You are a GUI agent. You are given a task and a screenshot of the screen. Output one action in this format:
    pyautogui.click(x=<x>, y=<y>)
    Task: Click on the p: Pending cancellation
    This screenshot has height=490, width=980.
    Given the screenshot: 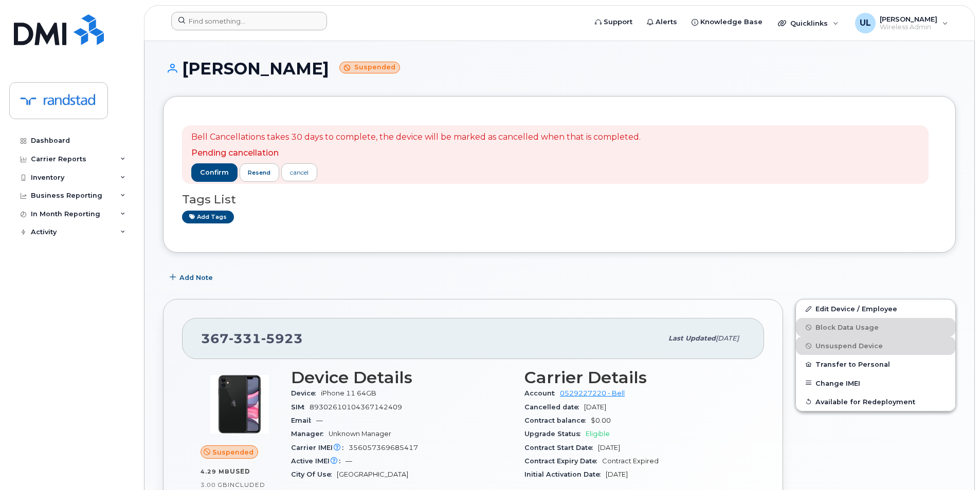 What is the action you would take?
    pyautogui.click(x=416, y=153)
    